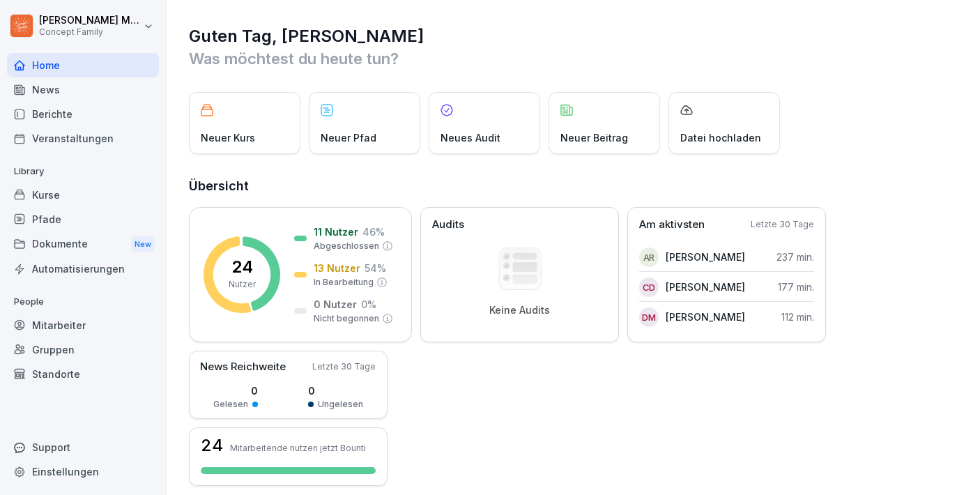 The width and height of the screenshot is (980, 495). I want to click on a: Kurse, so click(83, 194).